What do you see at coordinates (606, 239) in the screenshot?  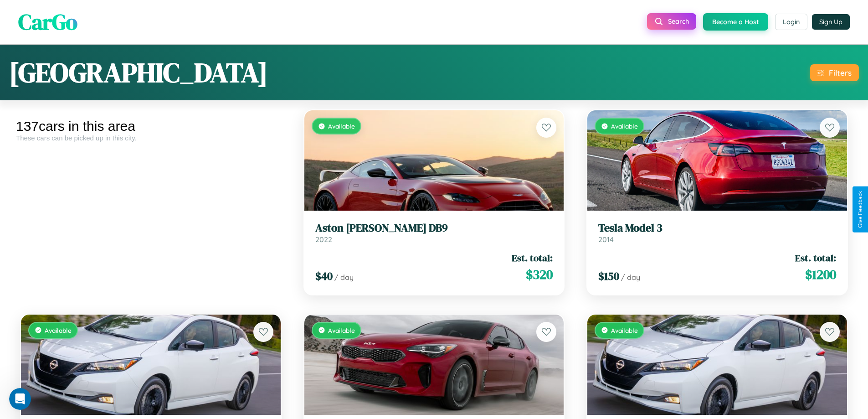 I see `span: 2014` at bounding box center [606, 239].